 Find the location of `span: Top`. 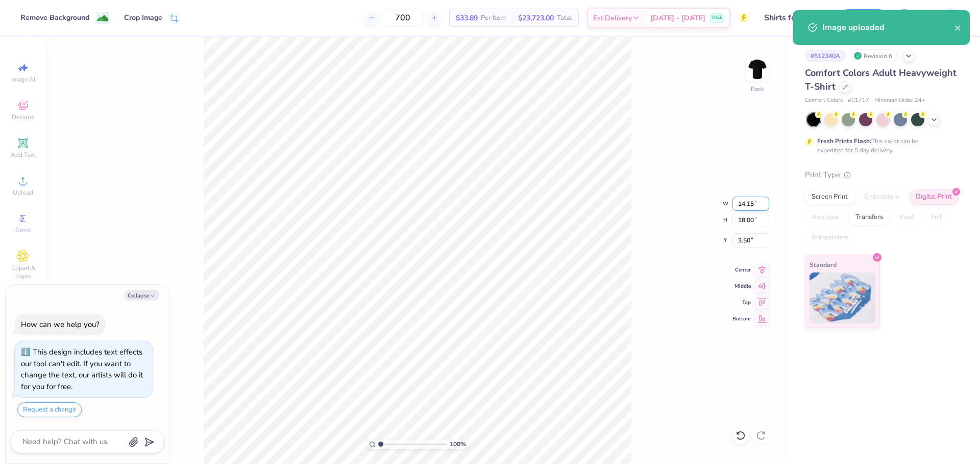

span: Top is located at coordinates (741, 303).